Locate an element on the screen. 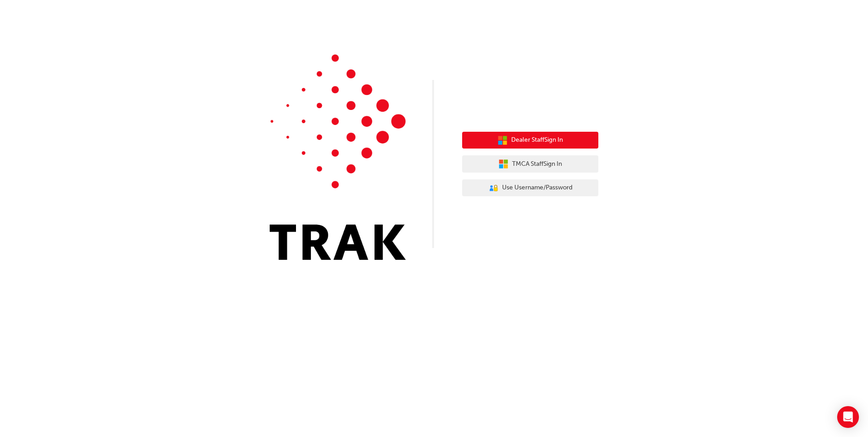 The width and height of the screenshot is (868, 437). div: Open Intercom Messenger is located at coordinates (848, 417).